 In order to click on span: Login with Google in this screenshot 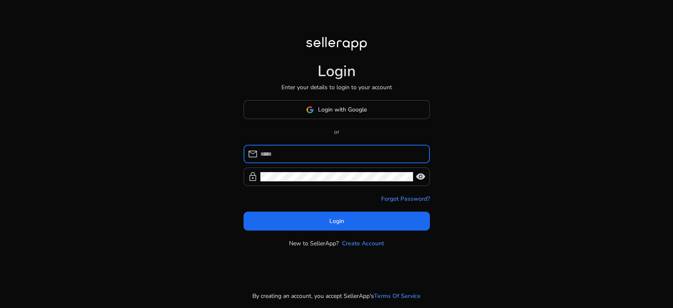, I will do `click(342, 109)`.